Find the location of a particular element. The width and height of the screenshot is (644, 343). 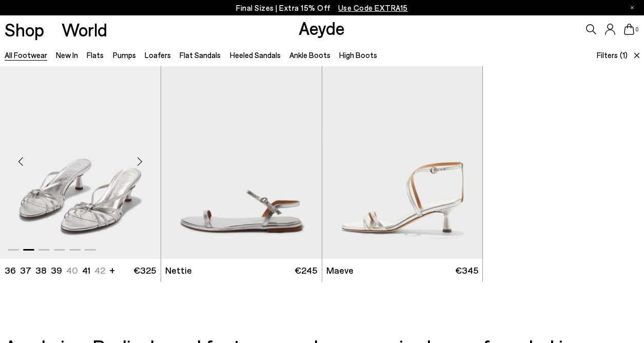

li: 39 is located at coordinates (57, 270).